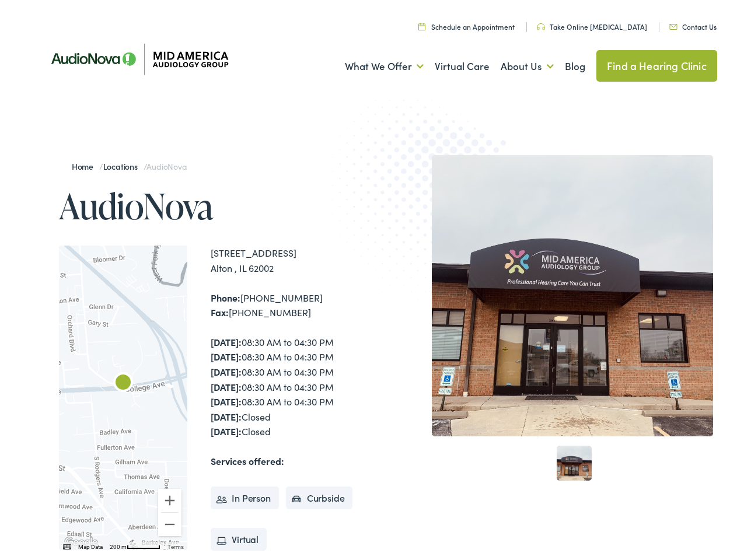  I want to click on button: Map Data, so click(90, 544).